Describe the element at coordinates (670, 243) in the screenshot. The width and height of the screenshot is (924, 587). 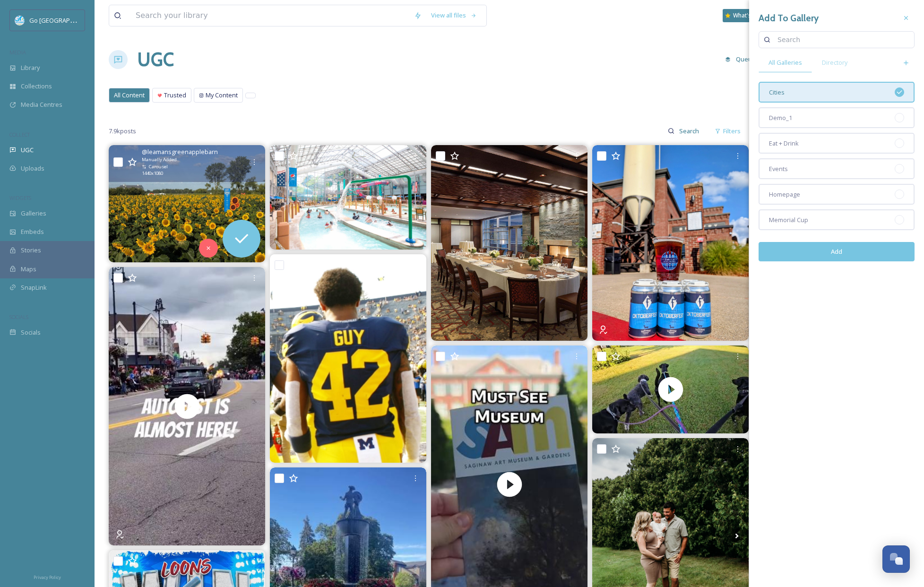
I see `img: Tis the season (no, not that season yet...) for Oktoberfest 🍂🍻 Stop by tomorrow's truck sale to b...` at that location.